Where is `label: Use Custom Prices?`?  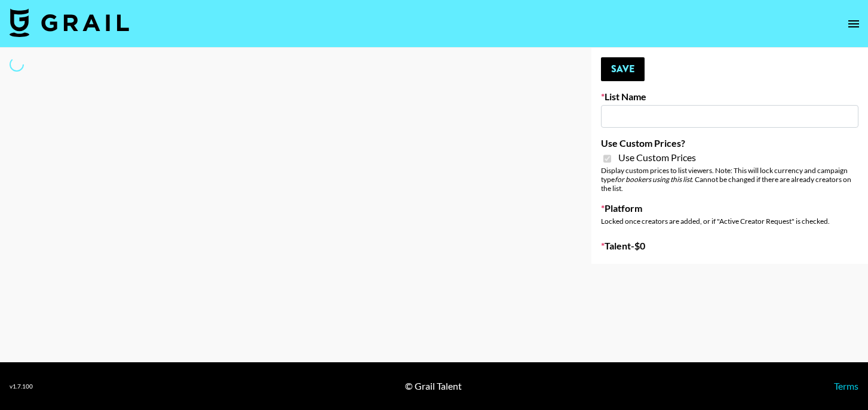
label: Use Custom Prices? is located at coordinates (729, 143).